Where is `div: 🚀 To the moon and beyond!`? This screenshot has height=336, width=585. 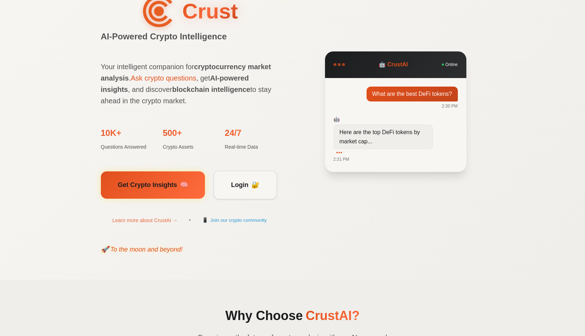 div: 🚀 To the moon and beyond! is located at coordinates (190, 250).